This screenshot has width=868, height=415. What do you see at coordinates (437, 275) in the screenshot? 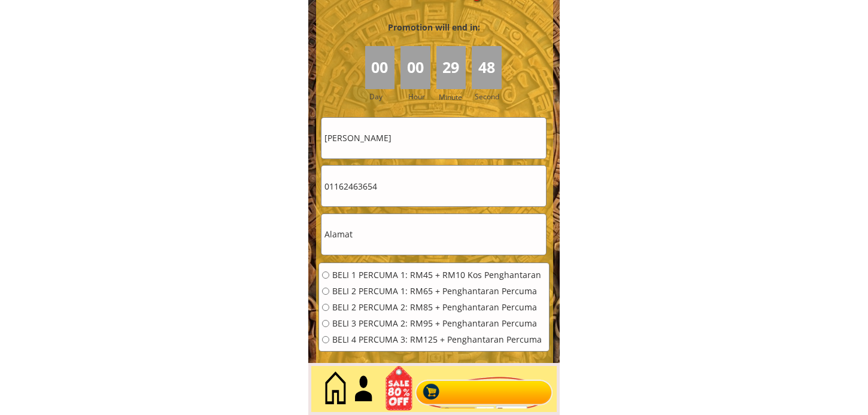
I see `span: BELI 1 PERCUMA 1: RM45 + RM10 Kos Penghantaran` at bounding box center [437, 275].